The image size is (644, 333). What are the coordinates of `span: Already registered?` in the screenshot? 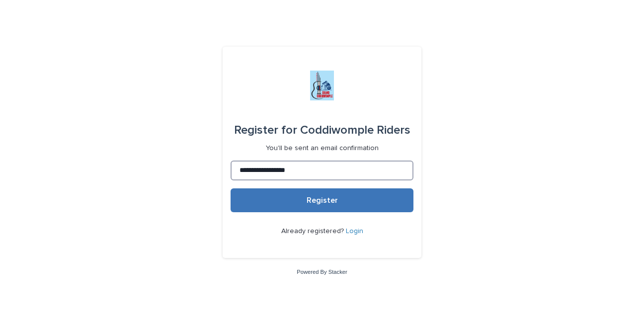 It's located at (314, 231).